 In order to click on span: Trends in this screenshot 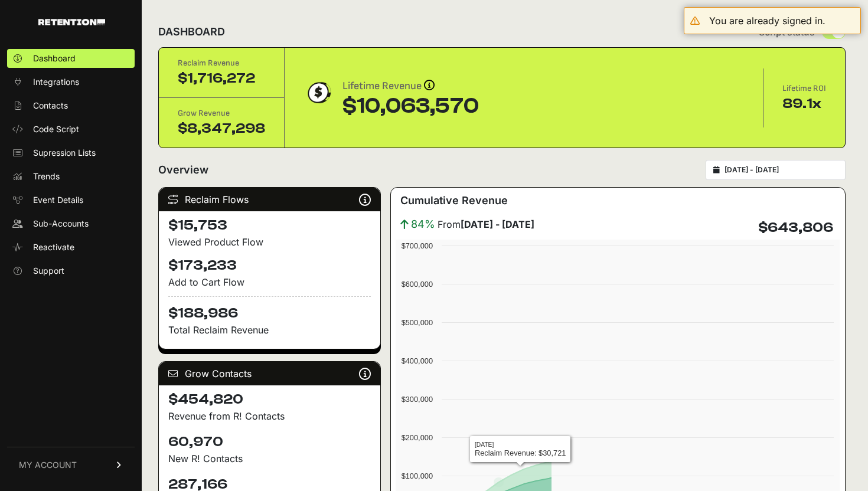, I will do `click(46, 177)`.